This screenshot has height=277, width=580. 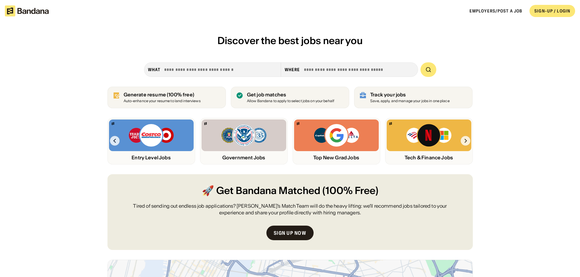 I want to click on img: Capital One, Google, Delta logos, so click(x=336, y=135).